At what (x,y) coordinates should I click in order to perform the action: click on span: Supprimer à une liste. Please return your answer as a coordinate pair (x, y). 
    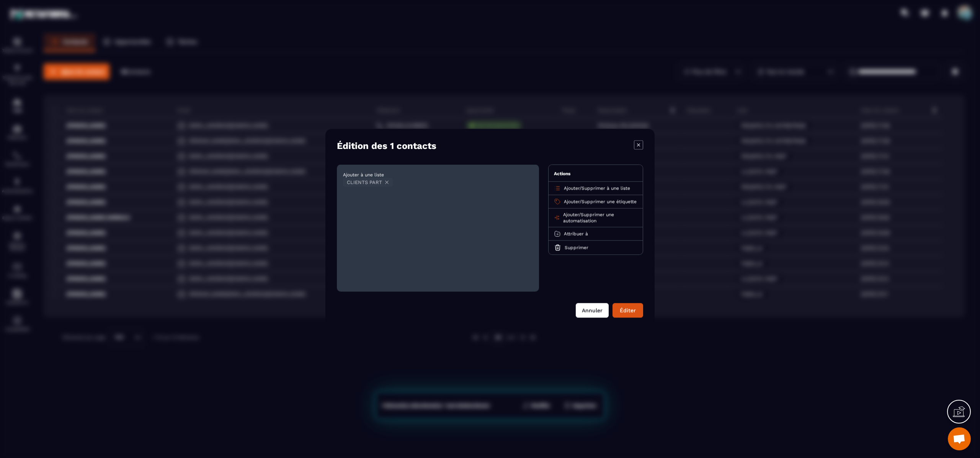
    Looking at the image, I should click on (606, 188).